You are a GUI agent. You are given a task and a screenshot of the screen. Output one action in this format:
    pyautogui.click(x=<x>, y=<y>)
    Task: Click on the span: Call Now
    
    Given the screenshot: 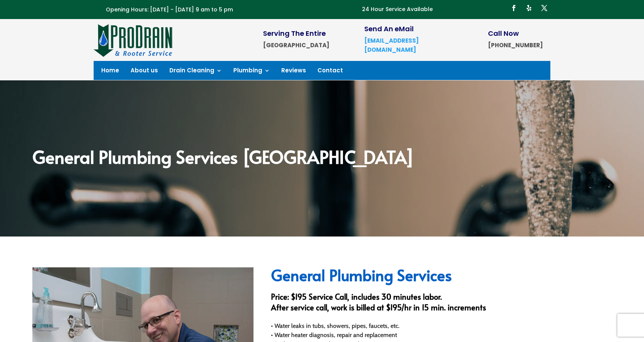 What is the action you would take?
    pyautogui.click(x=503, y=33)
    